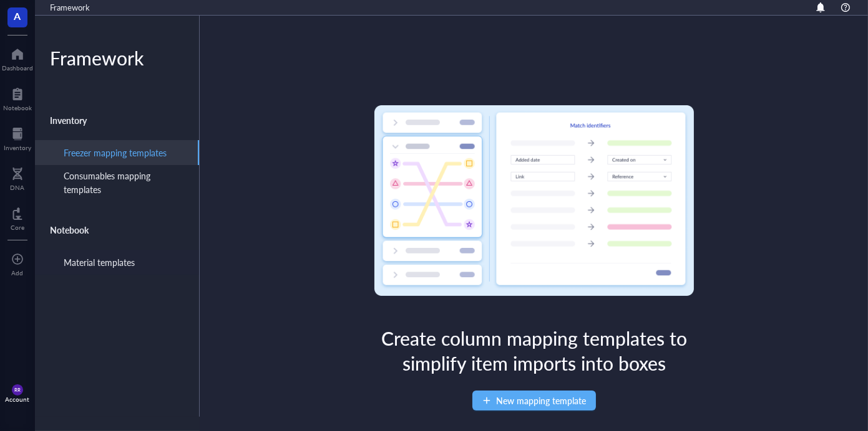  I want to click on div: Consumables mapping templates, so click(126, 183).